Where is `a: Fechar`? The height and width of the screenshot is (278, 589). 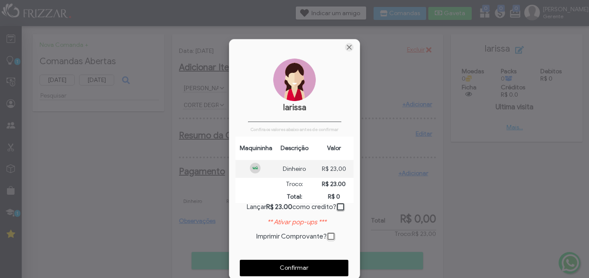
a: Fechar is located at coordinates (349, 47).